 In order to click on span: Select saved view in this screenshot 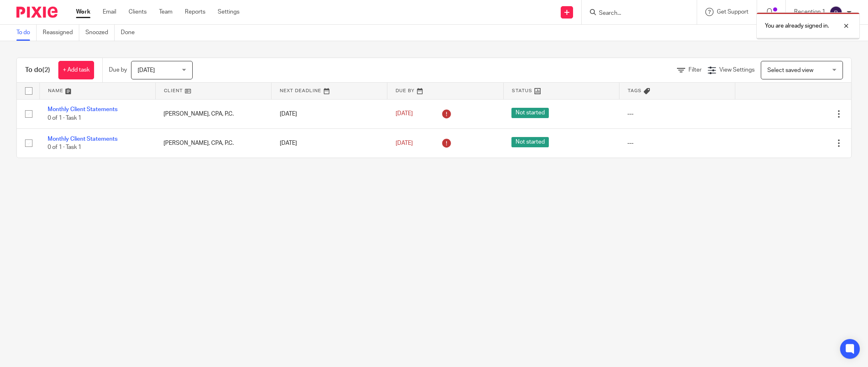, I will do `click(790, 70)`.